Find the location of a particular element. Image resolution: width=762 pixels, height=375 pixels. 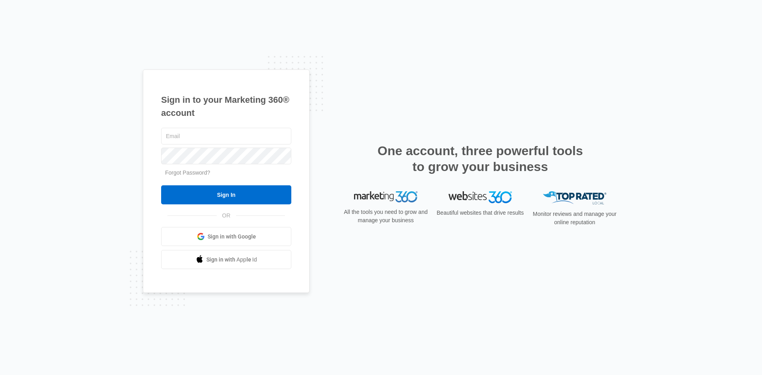

img: Websites 360 is located at coordinates (481, 197).